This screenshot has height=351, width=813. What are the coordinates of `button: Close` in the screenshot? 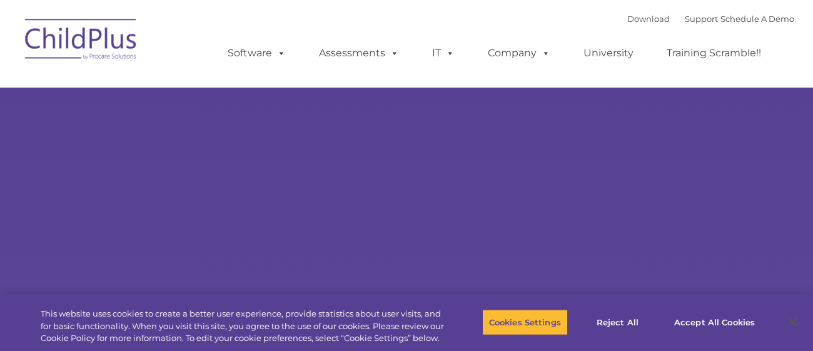 It's located at (793, 322).